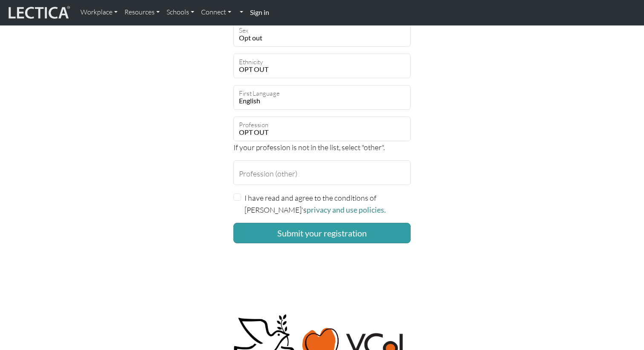 This screenshot has height=350, width=644. Describe the element at coordinates (38, 13) in the screenshot. I see `img: lecticalive` at that location.